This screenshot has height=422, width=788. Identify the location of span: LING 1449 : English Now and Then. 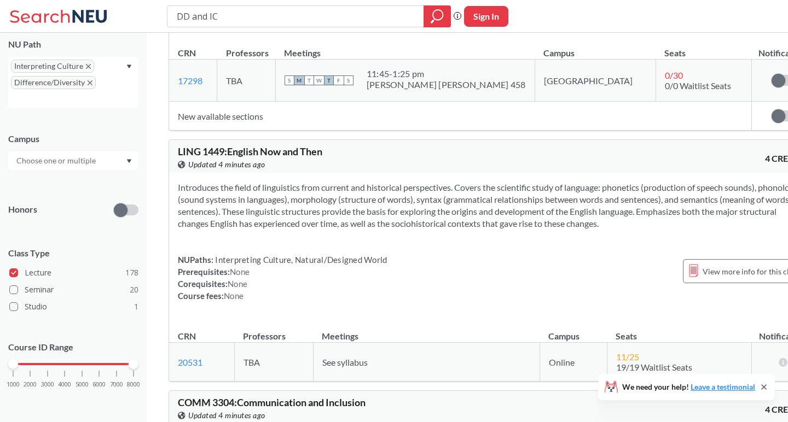
(250, 152).